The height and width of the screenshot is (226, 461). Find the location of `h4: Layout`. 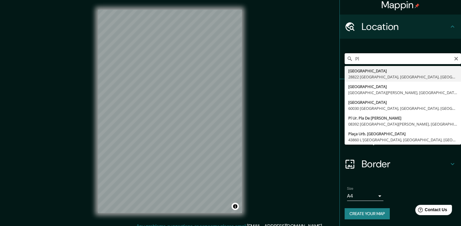

h4: Layout is located at coordinates (405, 140).